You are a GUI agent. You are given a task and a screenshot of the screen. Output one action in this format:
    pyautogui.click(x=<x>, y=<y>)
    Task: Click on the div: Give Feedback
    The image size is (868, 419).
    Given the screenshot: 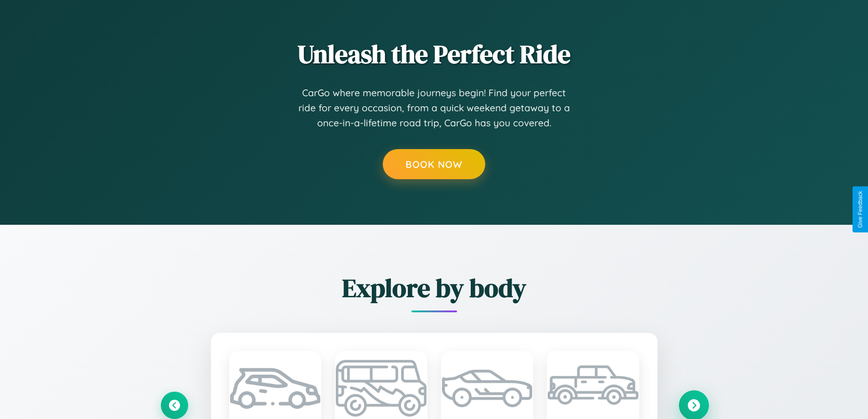 What is the action you would take?
    pyautogui.click(x=860, y=209)
    